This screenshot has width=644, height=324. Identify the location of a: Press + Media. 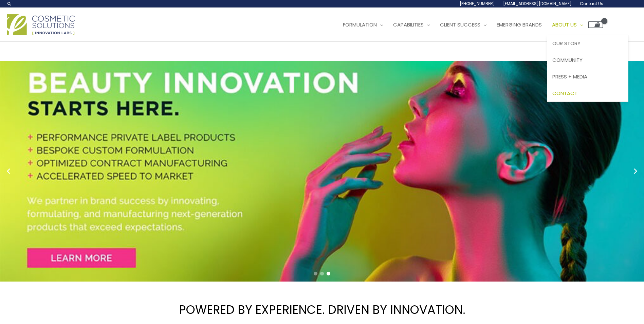
(587, 77).